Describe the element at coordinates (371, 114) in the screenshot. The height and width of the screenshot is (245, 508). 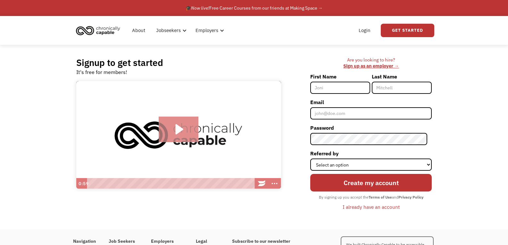
I see `input: john@doe.com` at that location.